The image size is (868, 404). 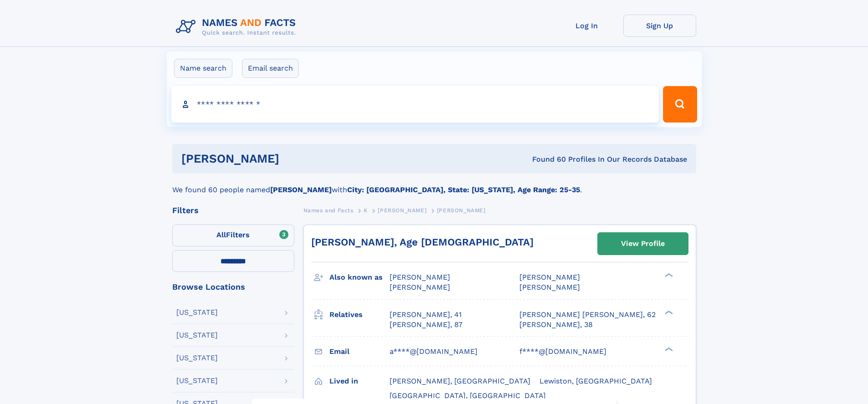 What do you see at coordinates (365, 210) in the screenshot?
I see `span: K` at bounding box center [365, 210].